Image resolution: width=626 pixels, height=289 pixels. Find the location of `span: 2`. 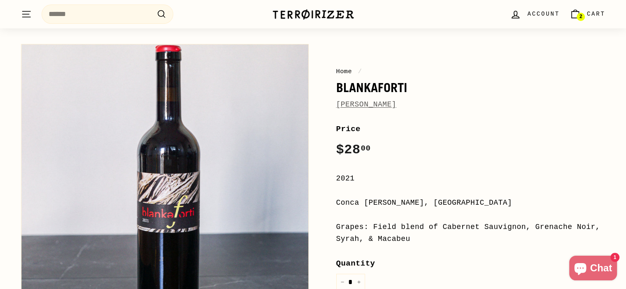

span: 2 is located at coordinates (580, 17).